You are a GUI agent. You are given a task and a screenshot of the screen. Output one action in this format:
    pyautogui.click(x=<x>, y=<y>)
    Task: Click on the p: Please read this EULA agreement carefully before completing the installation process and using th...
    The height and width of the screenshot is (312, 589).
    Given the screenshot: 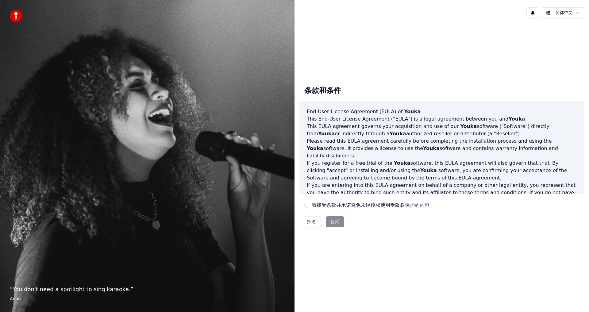 What is the action you would take?
    pyautogui.click(x=442, y=149)
    